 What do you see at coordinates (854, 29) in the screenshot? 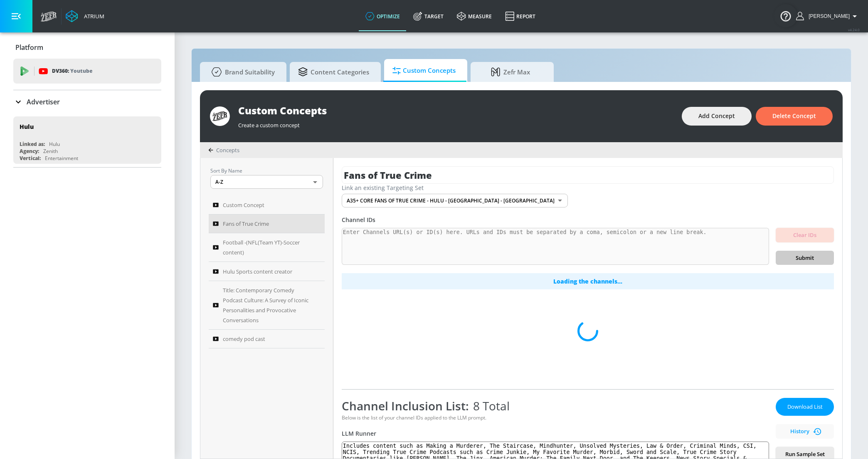
I see `span: v 4.24.0` at bounding box center [854, 29].